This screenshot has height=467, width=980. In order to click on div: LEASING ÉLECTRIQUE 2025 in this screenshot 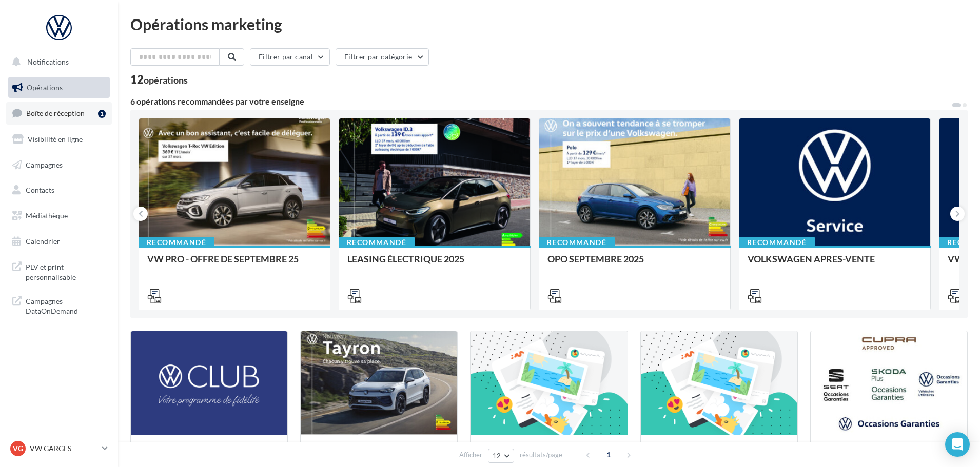, I will do `click(435, 264)`.